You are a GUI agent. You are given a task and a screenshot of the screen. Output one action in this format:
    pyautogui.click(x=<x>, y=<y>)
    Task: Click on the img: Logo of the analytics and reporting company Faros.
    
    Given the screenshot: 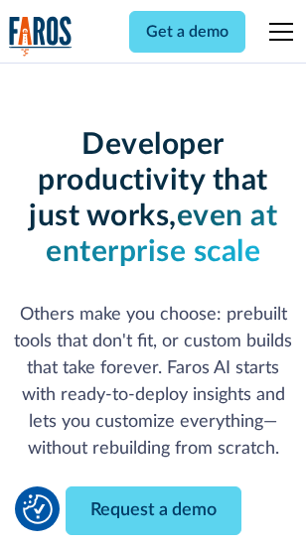 What is the action you would take?
    pyautogui.click(x=41, y=36)
    